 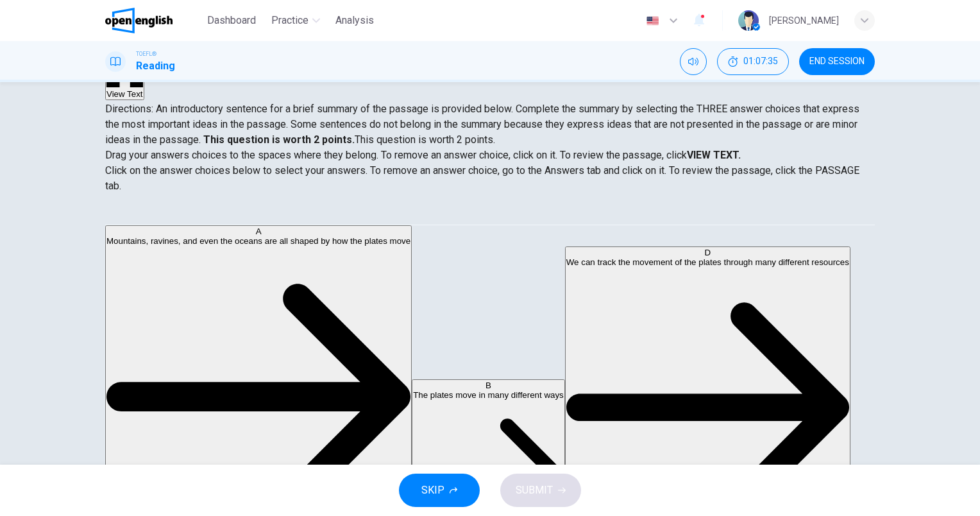 What do you see at coordinates (490, 179) in the screenshot?
I see `p: Click on the answer choices below to select your answers. To remove an answer choice, go to the A...` at bounding box center [490, 179].